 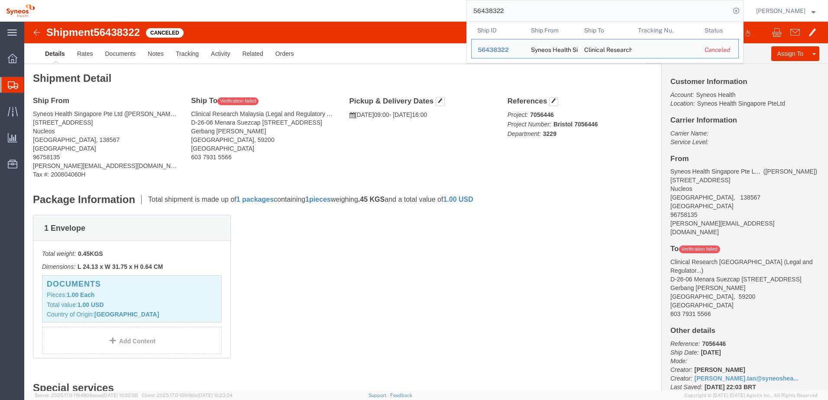 I want to click on input: Search for shipment number, reference number, so click(x=598, y=11).